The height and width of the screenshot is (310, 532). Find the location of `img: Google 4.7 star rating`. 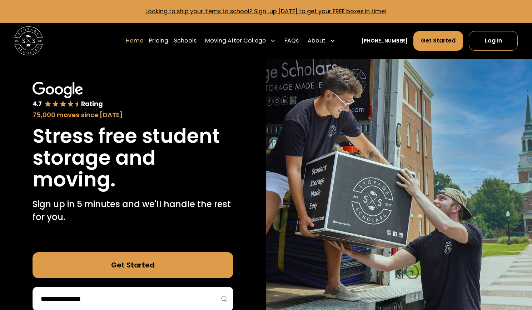

img: Google 4.7 star rating is located at coordinates (67, 95).